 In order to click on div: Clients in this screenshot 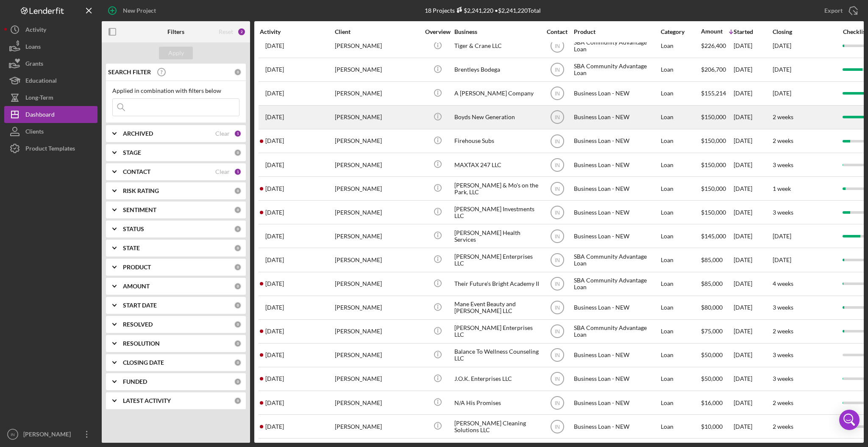, I will do `click(34, 133)`.